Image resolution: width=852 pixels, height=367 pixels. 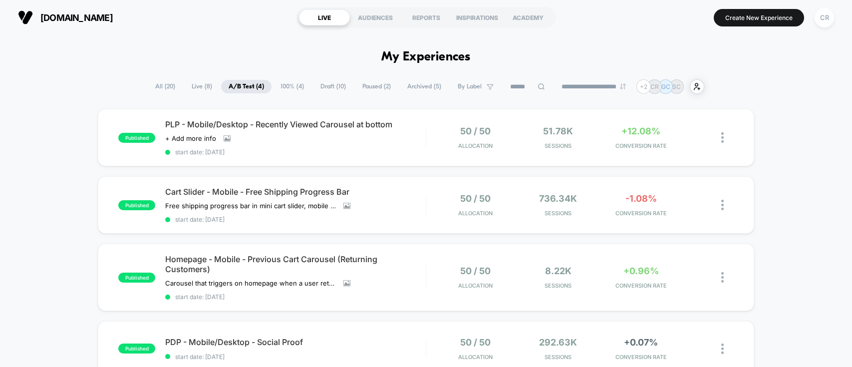 What do you see at coordinates (654, 86) in the screenshot?
I see `p: CR` at bounding box center [654, 86].